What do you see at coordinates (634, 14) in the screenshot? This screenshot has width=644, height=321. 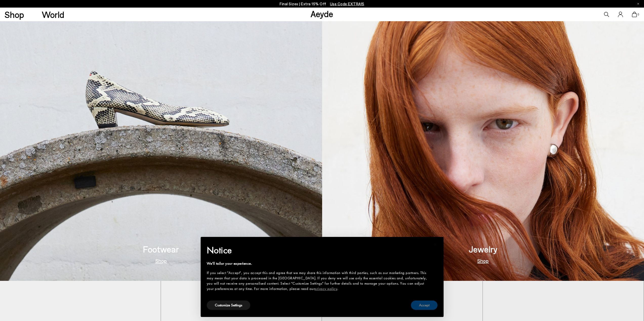 I see `a: 0` at bounding box center [634, 14].